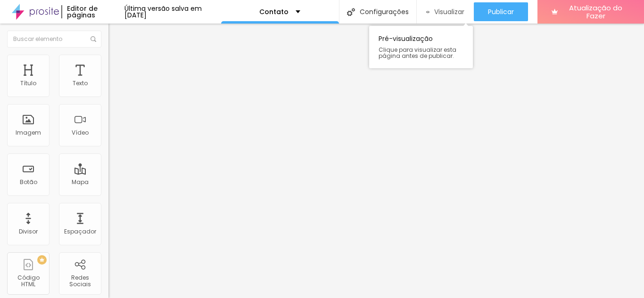 The width and height of the screenshot is (644, 298). Describe the element at coordinates (385, 12) in the screenshot. I see `font: Configurações` at that location.